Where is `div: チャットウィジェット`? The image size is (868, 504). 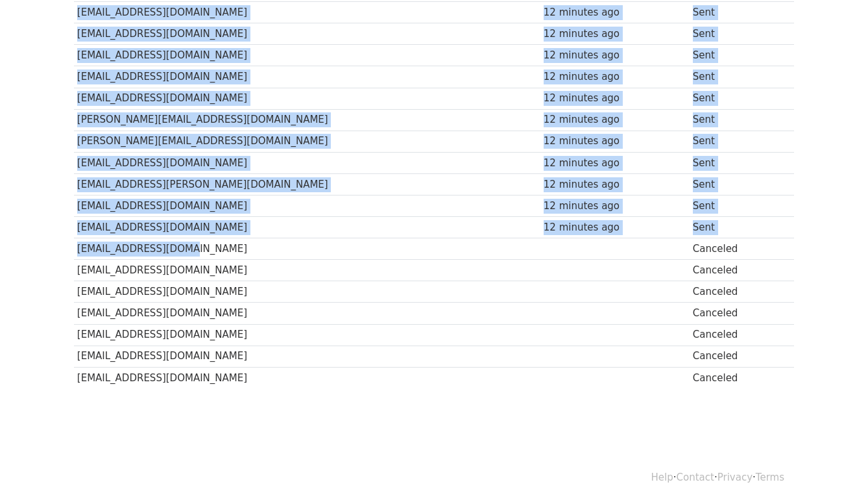
div: チャットウィジェット is located at coordinates (836, 473).